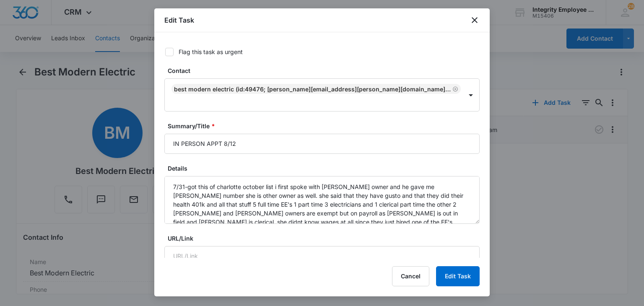 This screenshot has height=306, width=644. Describe the element at coordinates (325, 70) in the screenshot. I see `label: Contact` at that location.